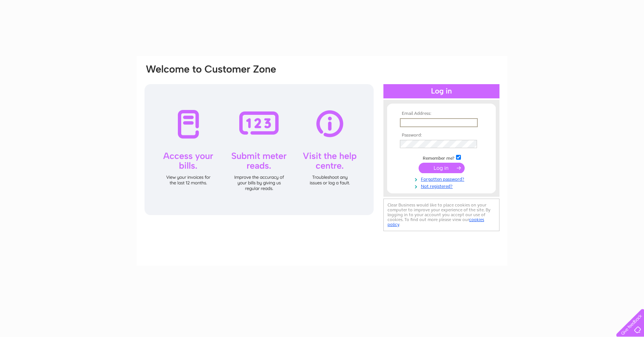 The width and height of the screenshot is (644, 337). Describe the element at coordinates (441, 136) in the screenshot. I see `th: Password:` at that location.